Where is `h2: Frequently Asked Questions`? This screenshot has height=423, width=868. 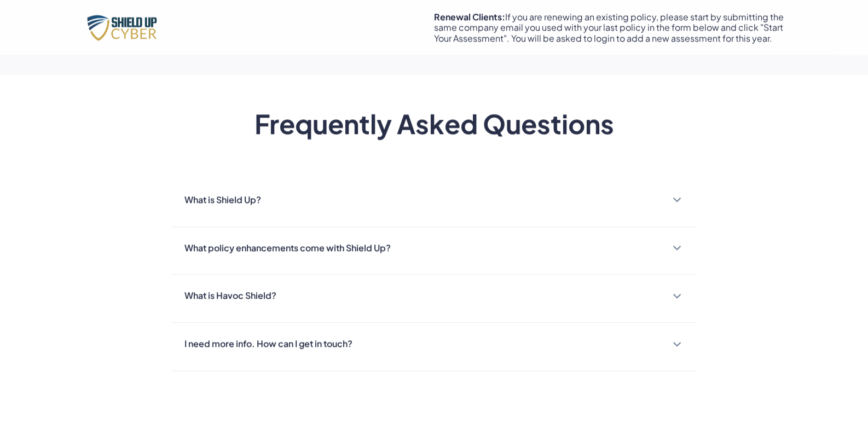 h2: Frequently Asked Questions is located at coordinates (434, 124).